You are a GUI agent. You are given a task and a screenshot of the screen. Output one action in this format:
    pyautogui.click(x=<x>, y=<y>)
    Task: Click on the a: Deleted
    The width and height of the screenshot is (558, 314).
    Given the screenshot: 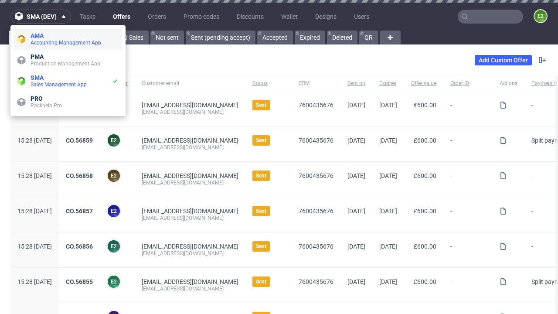 What is the action you would take?
    pyautogui.click(x=342, y=38)
    